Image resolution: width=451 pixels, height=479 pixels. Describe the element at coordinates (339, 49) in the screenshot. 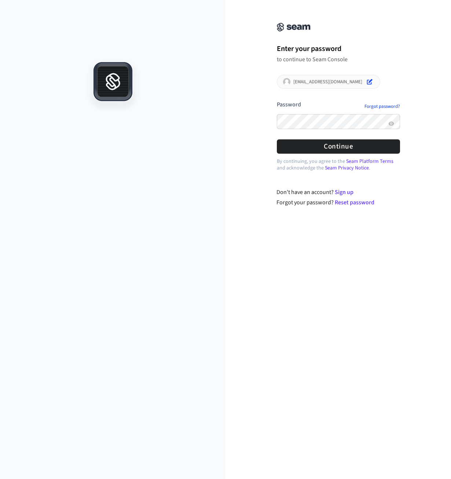

I see `h1: Enter your password` at that location.